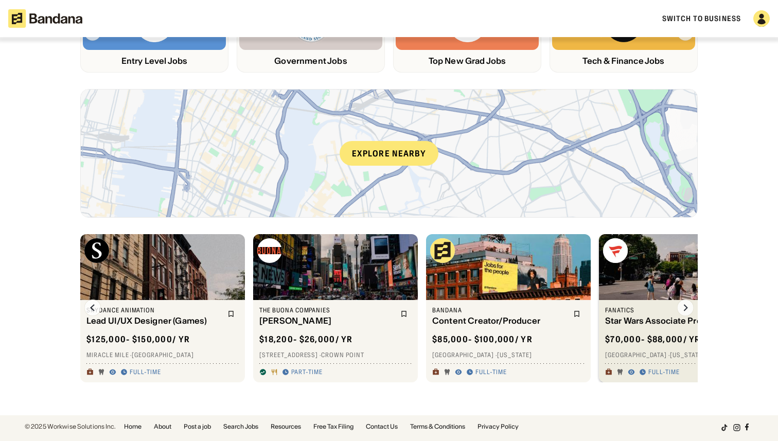 The height and width of the screenshot is (441, 778). What do you see at coordinates (197, 426) in the screenshot?
I see `a: Post a job` at bounding box center [197, 426].